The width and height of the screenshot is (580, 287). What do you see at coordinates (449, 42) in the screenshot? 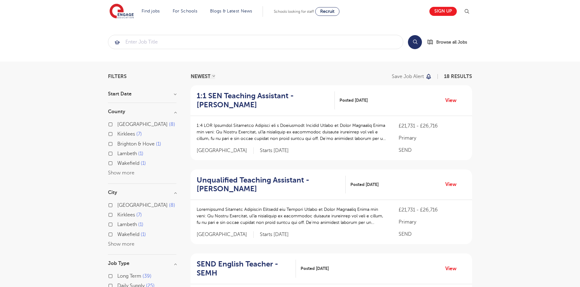
I see `a: Browse all Jobs` at bounding box center [449, 42].